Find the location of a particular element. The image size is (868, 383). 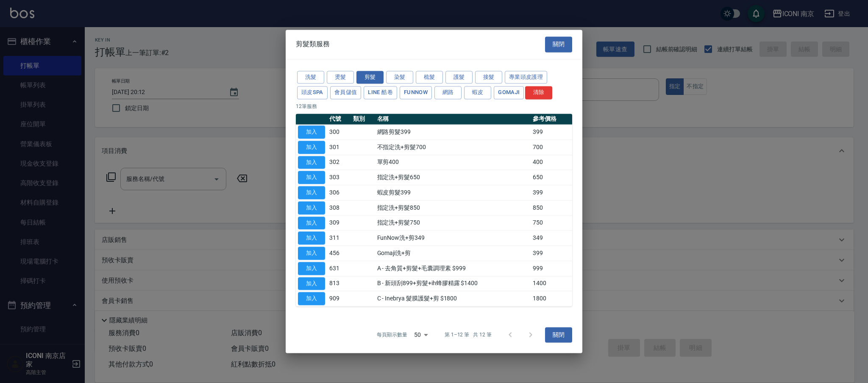

button: 會員儲值 is located at coordinates (346, 93).